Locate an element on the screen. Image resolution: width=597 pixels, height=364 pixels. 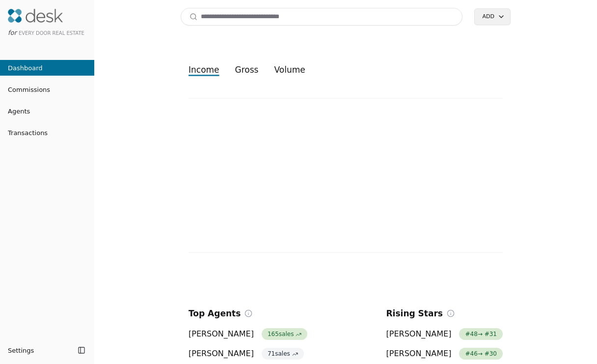
span: 71 sales is located at coordinates (283, 353).